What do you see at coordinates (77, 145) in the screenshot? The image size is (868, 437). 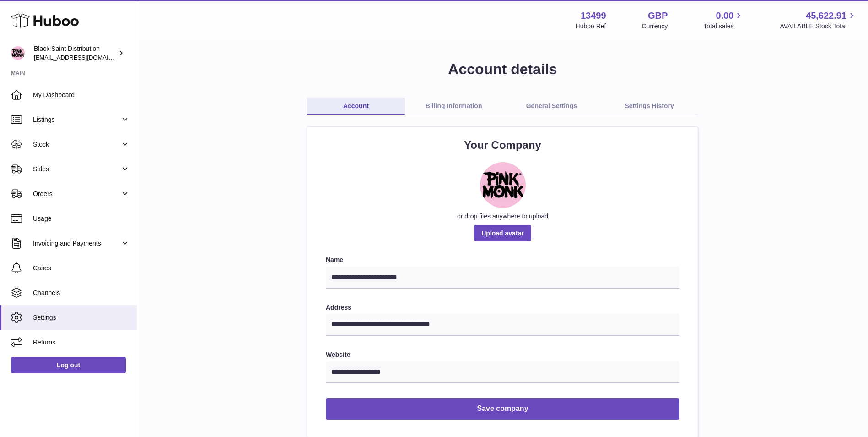 I see `span: Stock` at bounding box center [77, 145].